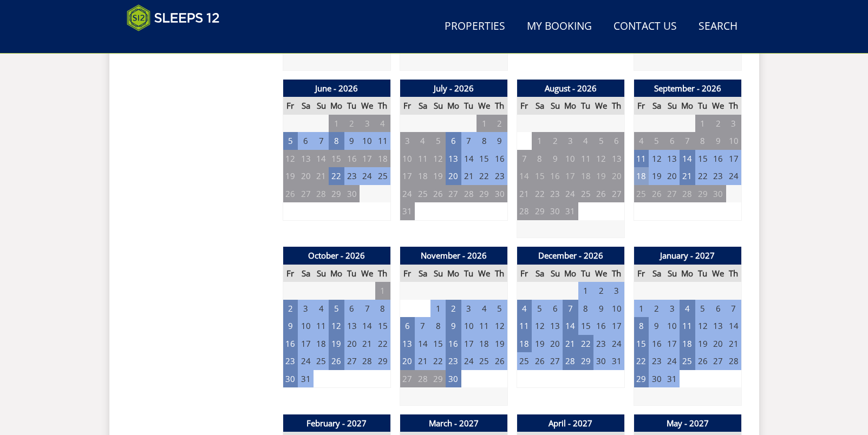 The image size is (868, 435). Describe the element at coordinates (352, 123) in the screenshot. I see `td: 2` at that location.